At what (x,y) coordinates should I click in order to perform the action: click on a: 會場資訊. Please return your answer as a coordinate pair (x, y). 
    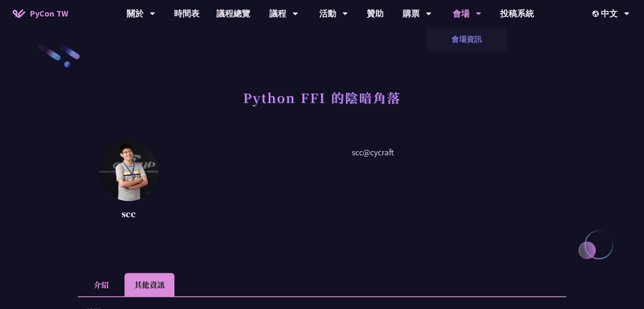
    Looking at the image, I should click on (466, 39).